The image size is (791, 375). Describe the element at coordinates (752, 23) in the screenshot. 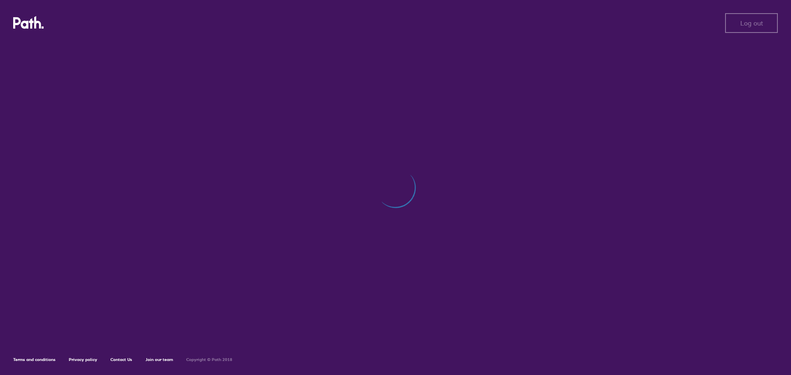

I see `button: Log out` at that location.